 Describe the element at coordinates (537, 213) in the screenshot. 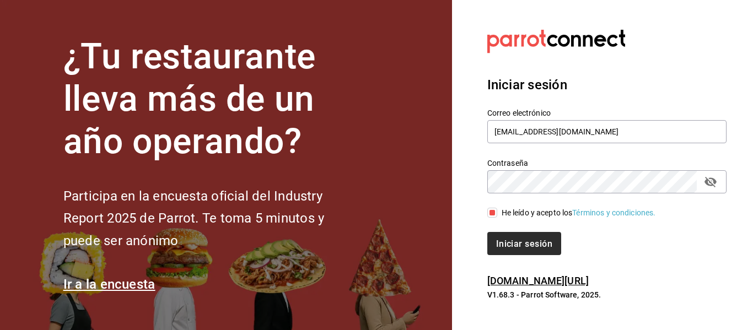

I see `font: He leído y acepto los` at that location.